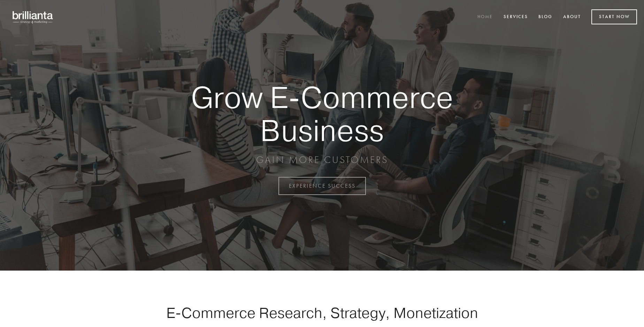 This screenshot has width=644, height=327. What do you see at coordinates (516, 17) in the screenshot?
I see `a: Services` at bounding box center [516, 17].